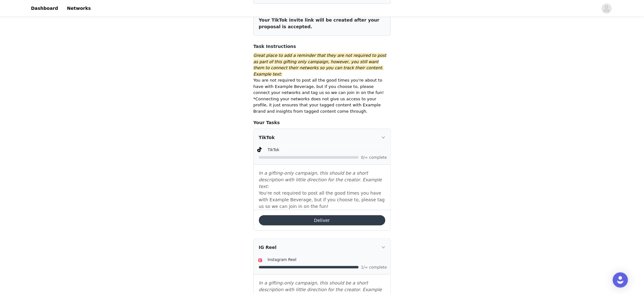  I want to click on h4: Task Instructions, so click(322, 46).